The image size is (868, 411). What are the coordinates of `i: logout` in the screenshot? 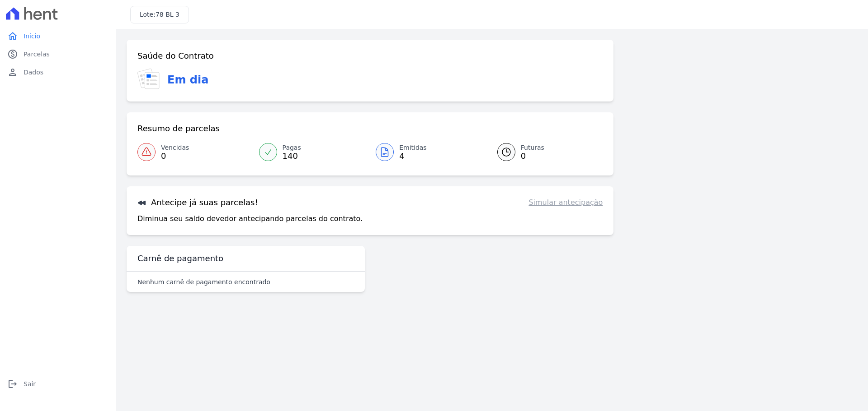 It's located at (12, 385).